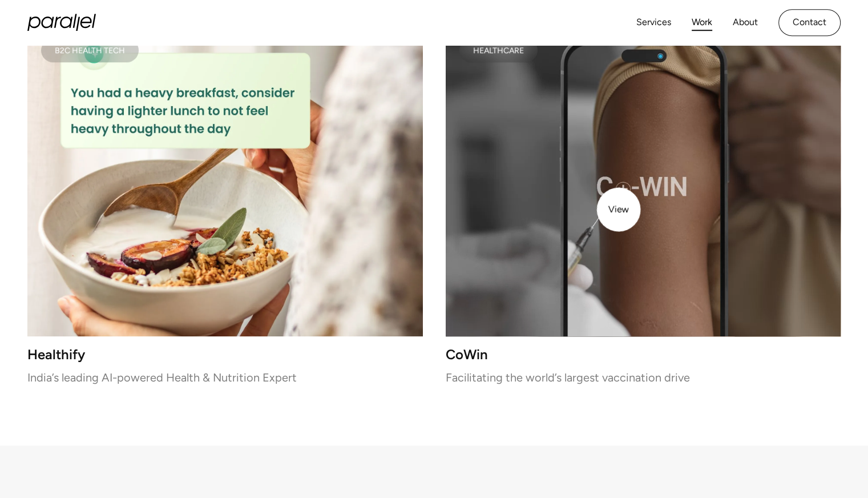 The width and height of the screenshot is (868, 498). Describe the element at coordinates (643, 377) in the screenshot. I see `p: Facilitating the world’s largest vaccination drive` at that location.